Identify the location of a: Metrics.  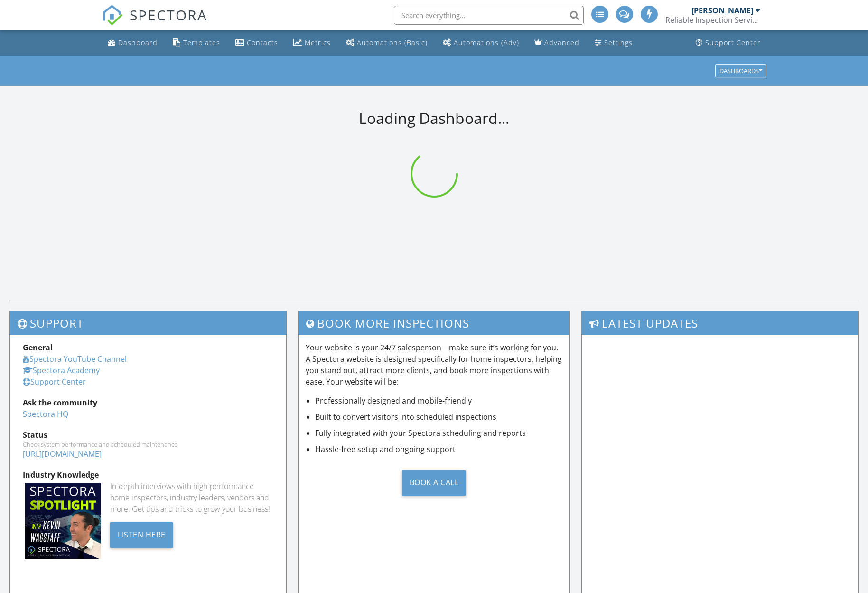
(312, 42).